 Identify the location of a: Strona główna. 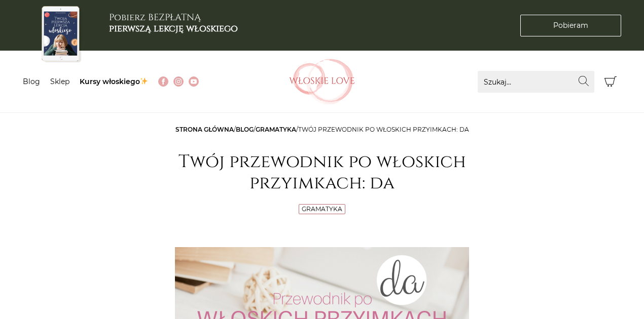
(204, 129).